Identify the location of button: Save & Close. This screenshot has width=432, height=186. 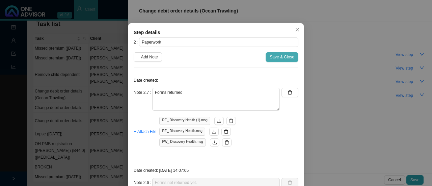
(282, 57).